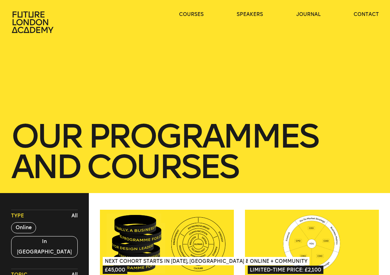 Image resolution: width=390 pixels, height=275 pixels. I want to click on span: £45,000, so click(115, 270).